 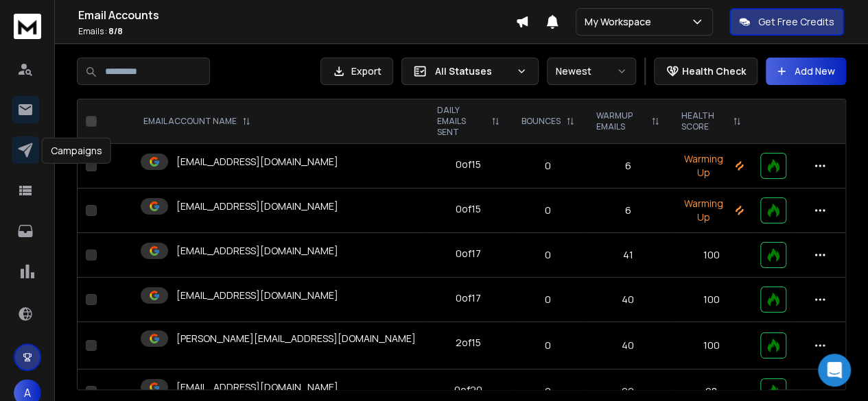 What do you see at coordinates (461, 122) in the screenshot?
I see `p: DAILY EMAILS SENT` at bounding box center [461, 122].